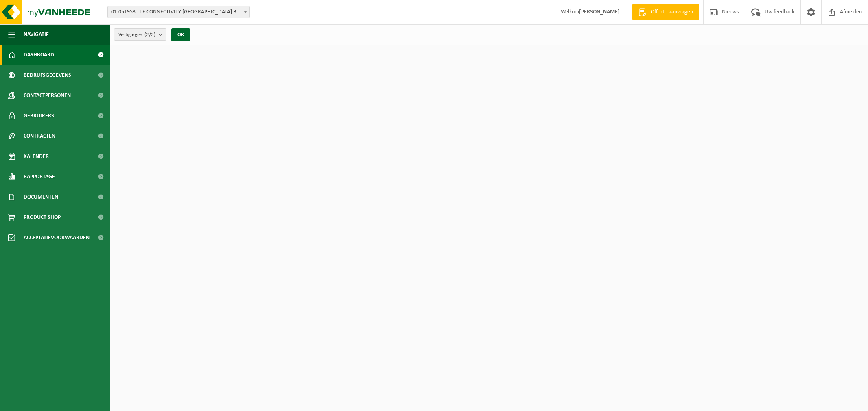 The image size is (868, 411). I want to click on span: Acceptatievoorwaarden, so click(57, 238).